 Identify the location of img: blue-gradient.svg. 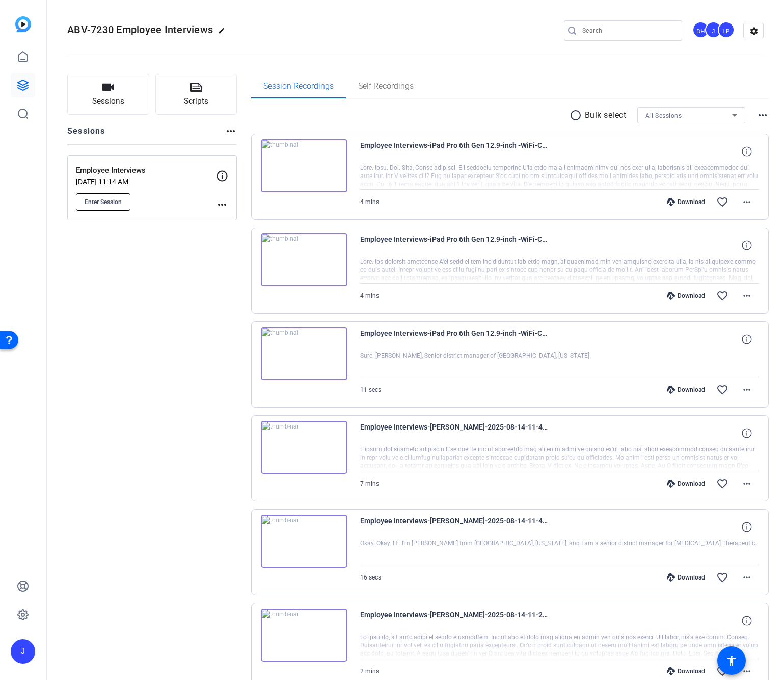
(23, 24).